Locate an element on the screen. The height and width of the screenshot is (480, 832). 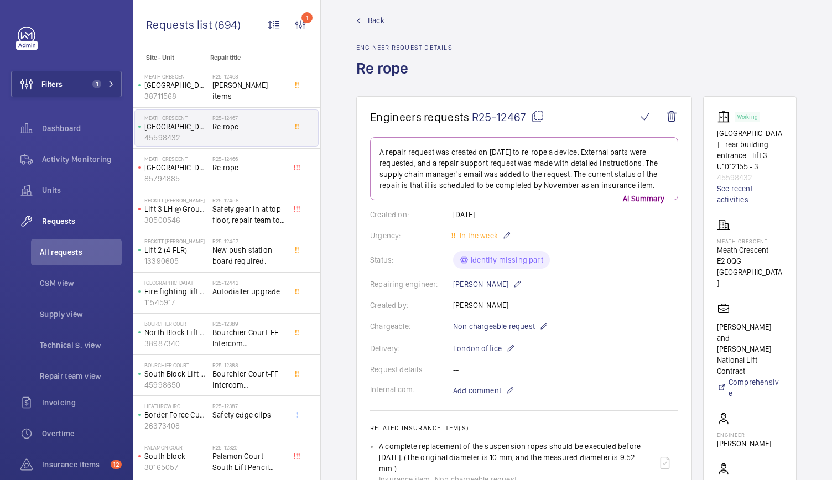
p: London office is located at coordinates (484, 348).